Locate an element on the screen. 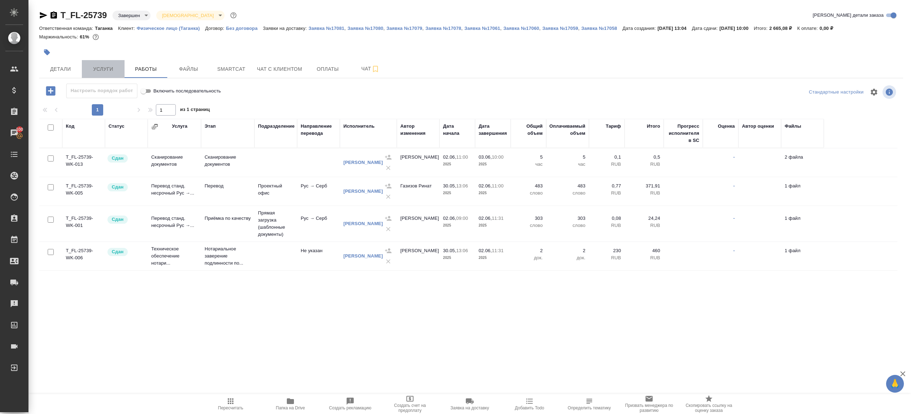 The height and width of the screenshot is (414, 911). p: Итого: is located at coordinates (762, 28).